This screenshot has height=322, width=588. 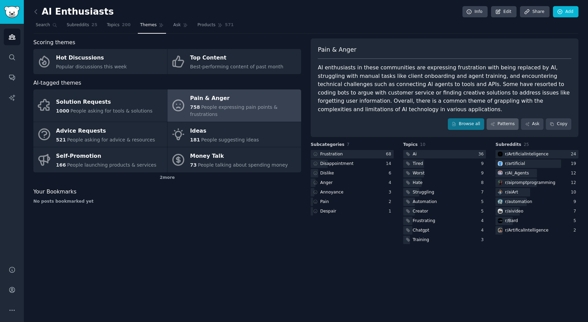 I want to click on a: Ai36, so click(x=445, y=154).